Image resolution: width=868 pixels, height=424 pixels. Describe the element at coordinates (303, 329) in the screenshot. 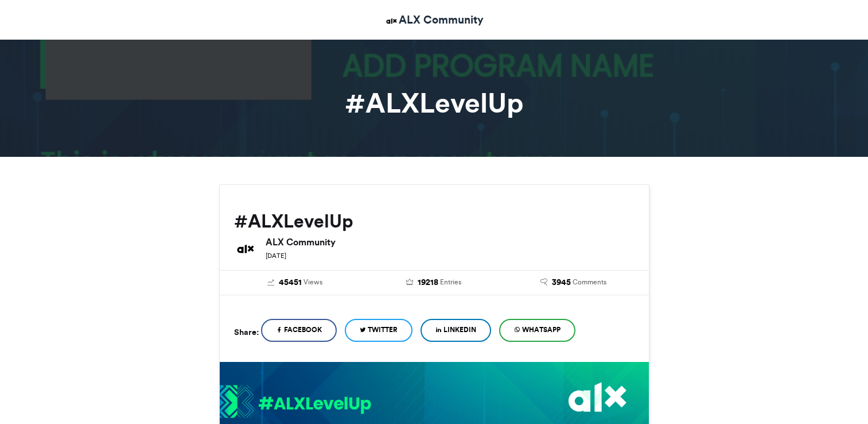

I see `span: Facebook` at that location.